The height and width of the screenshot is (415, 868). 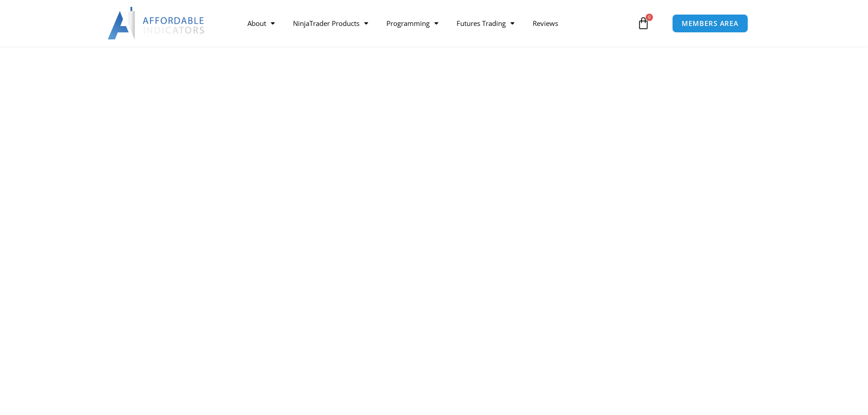 What do you see at coordinates (485, 23) in the screenshot?
I see `a: Futures Trading` at bounding box center [485, 23].